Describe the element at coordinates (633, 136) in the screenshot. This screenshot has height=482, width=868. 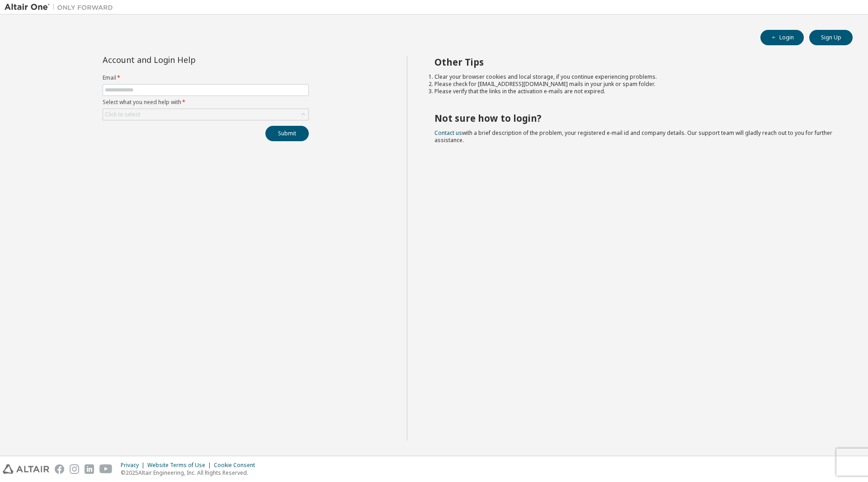
I see `span: with a brief description of the problem, your registered e-mail id and company details. Our suppo...` at that location.